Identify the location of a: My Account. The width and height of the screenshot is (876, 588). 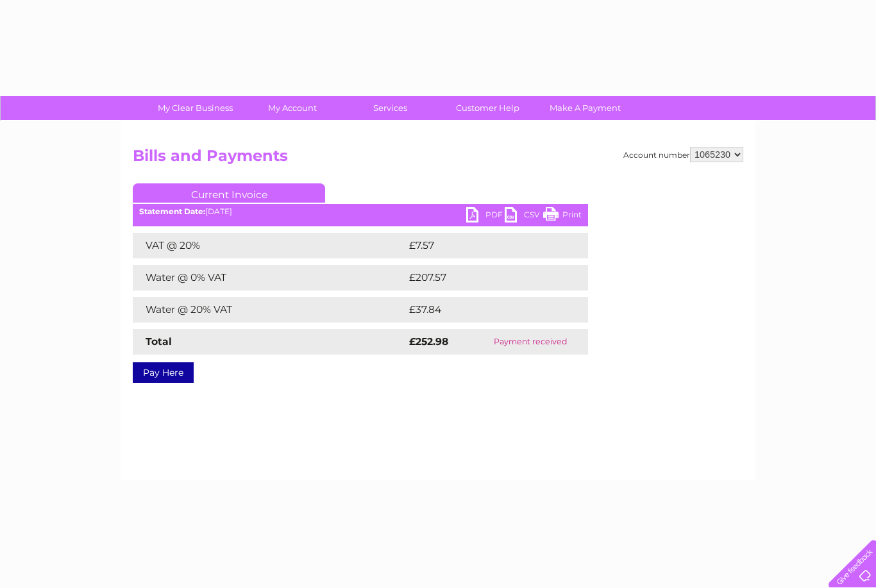
(292, 108).